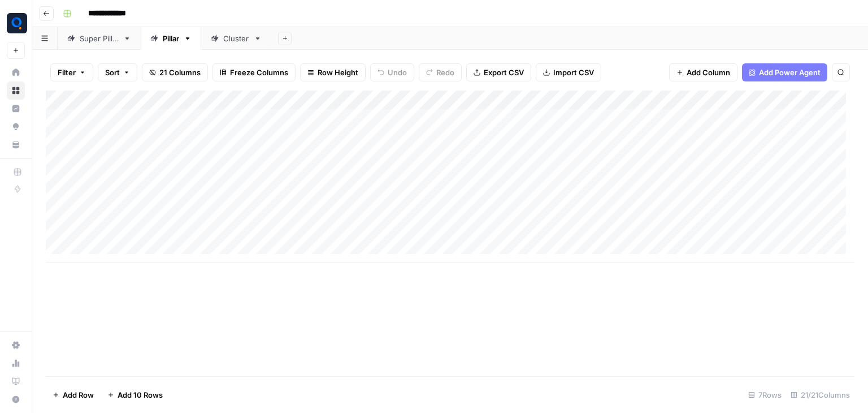 The image size is (868, 413). What do you see at coordinates (338, 73) in the screenshot?
I see `span: Row Height` at bounding box center [338, 73].